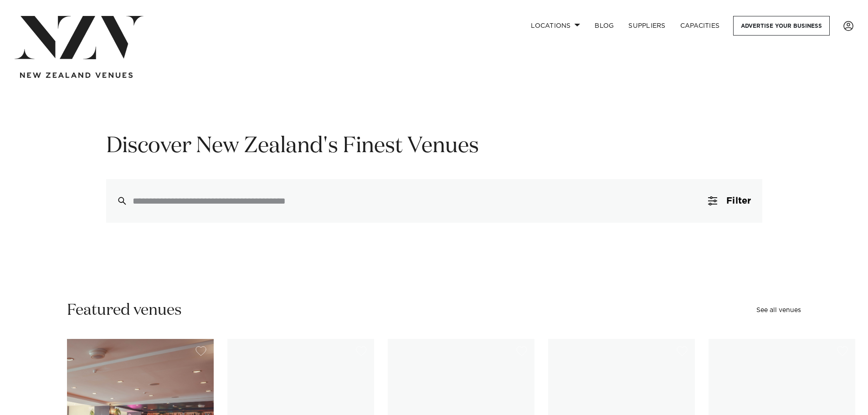 The image size is (868, 415). What do you see at coordinates (647, 25) in the screenshot?
I see `a: SUPPLIERS` at bounding box center [647, 25].